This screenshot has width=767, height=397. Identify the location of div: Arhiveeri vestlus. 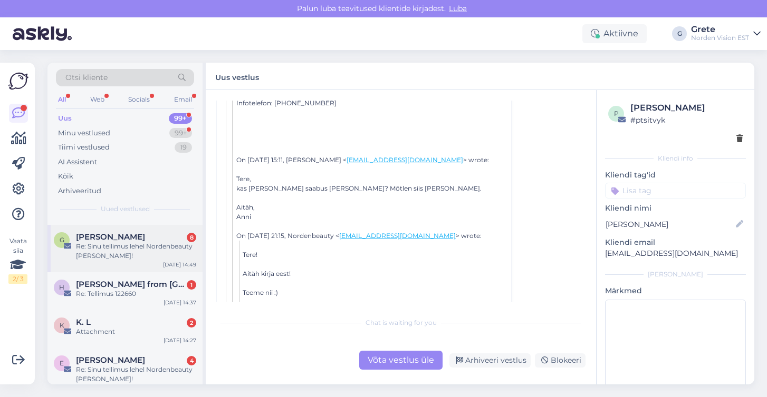
(490, 361).